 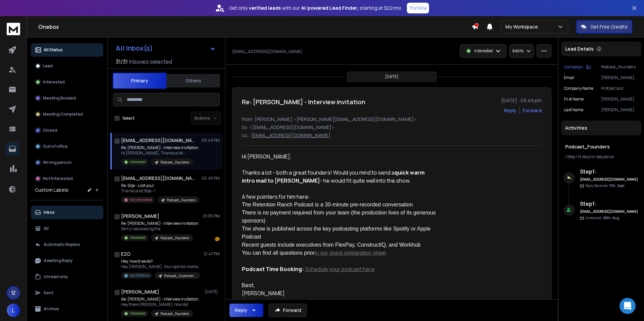 I want to click on div: A few pointers for him here:, so click(x=340, y=197).